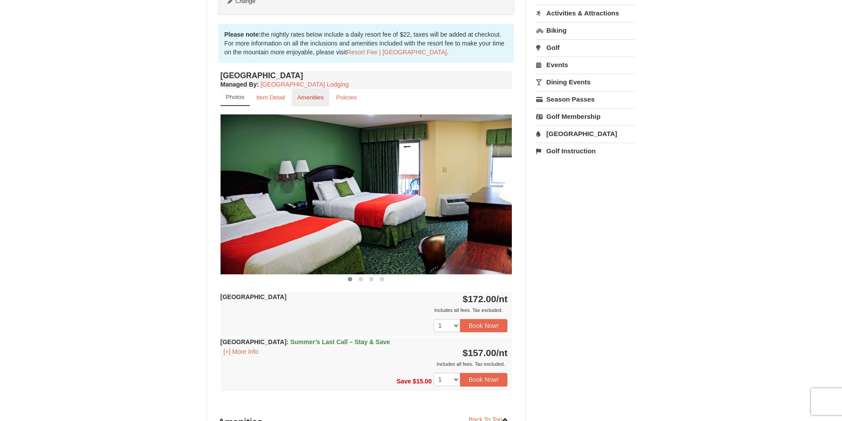 This screenshot has width=842, height=421. What do you see at coordinates (585, 65) in the screenshot?
I see `a: Events` at bounding box center [585, 65].